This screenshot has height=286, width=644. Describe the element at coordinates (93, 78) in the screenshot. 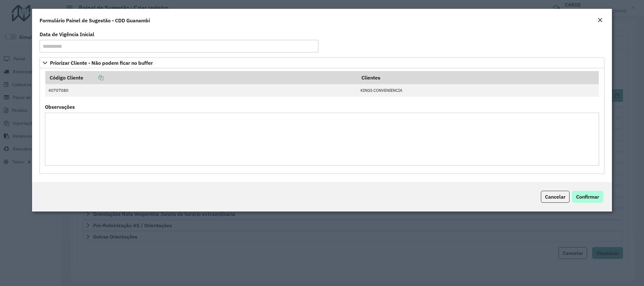

I see `a: Copiar` at that location.